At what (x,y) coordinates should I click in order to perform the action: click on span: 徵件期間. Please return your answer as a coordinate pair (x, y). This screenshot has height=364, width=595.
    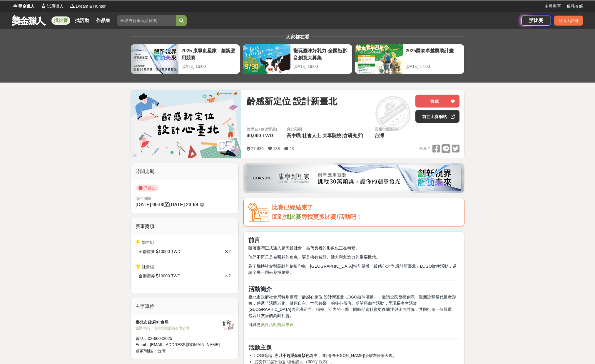
    Looking at the image, I should click on (143, 198).